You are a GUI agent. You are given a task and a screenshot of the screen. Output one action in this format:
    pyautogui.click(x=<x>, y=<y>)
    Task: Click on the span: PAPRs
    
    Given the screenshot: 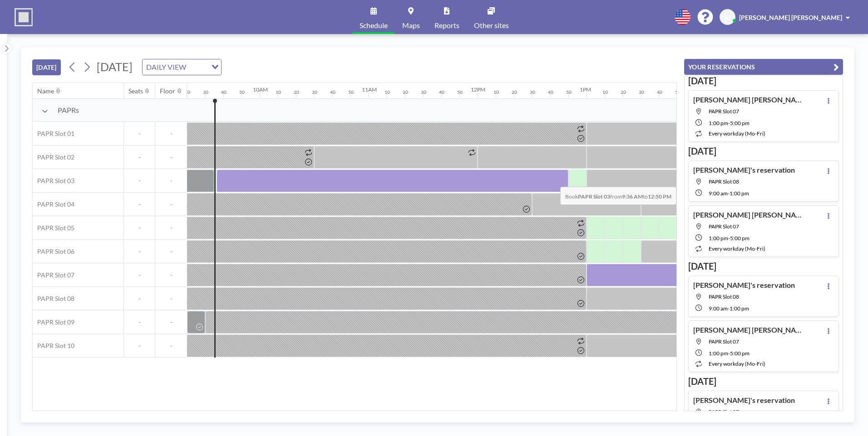 What is the action you would take?
    pyautogui.click(x=68, y=110)
    